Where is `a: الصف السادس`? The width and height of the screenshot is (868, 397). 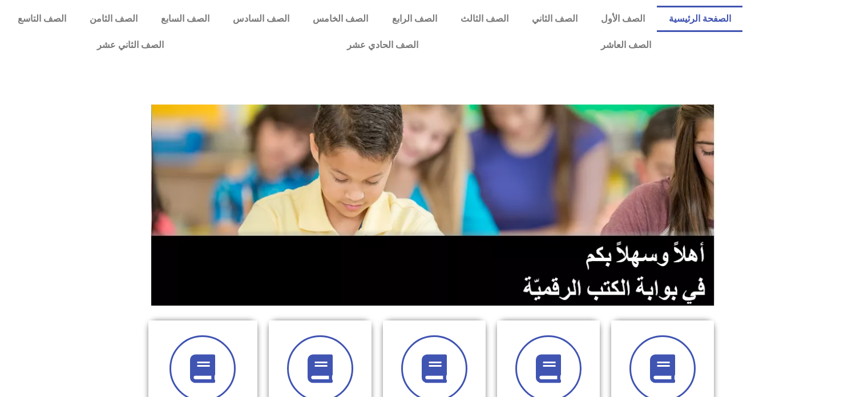 a: الصف السادس is located at coordinates (261, 19).